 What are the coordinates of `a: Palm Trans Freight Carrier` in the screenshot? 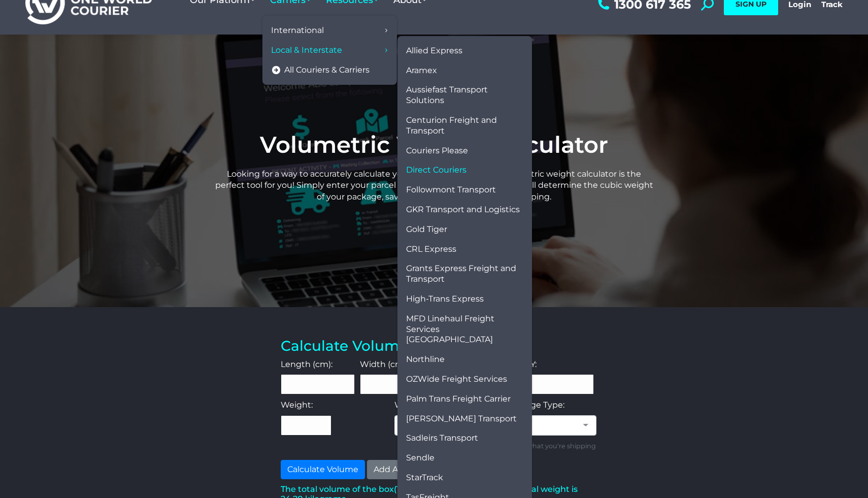 It's located at (464, 399).